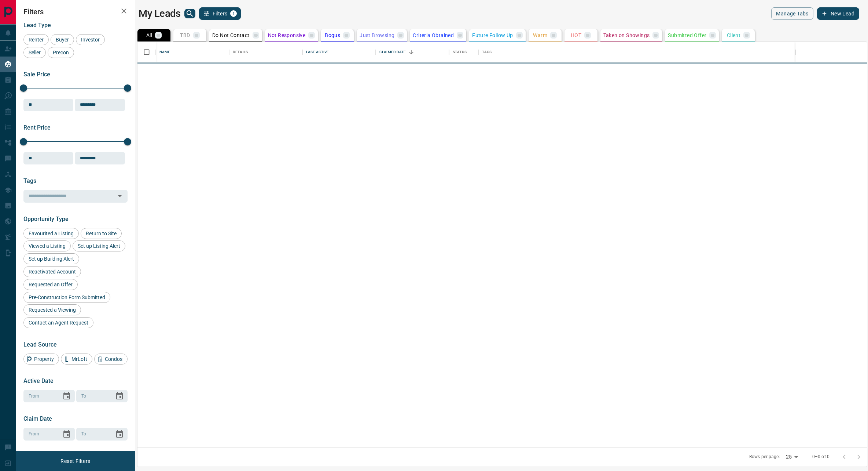  Describe the element at coordinates (30, 181) in the screenshot. I see `span: Tags` at that location.